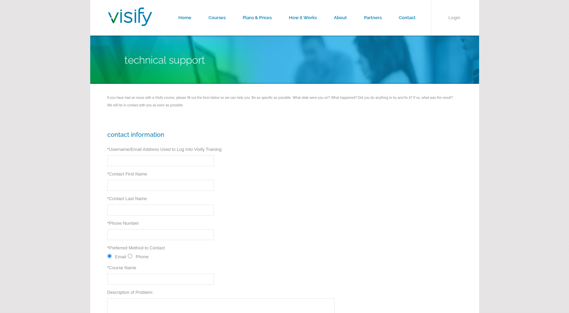  I want to click on label: Email, so click(121, 256).